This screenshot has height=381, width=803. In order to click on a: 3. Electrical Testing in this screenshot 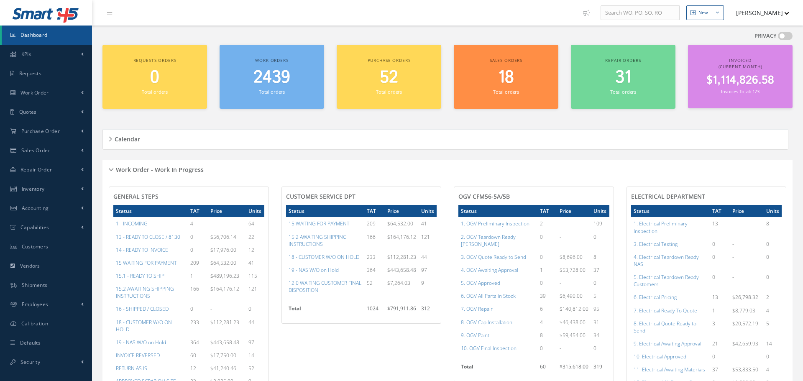, I will do `click(656, 244)`.